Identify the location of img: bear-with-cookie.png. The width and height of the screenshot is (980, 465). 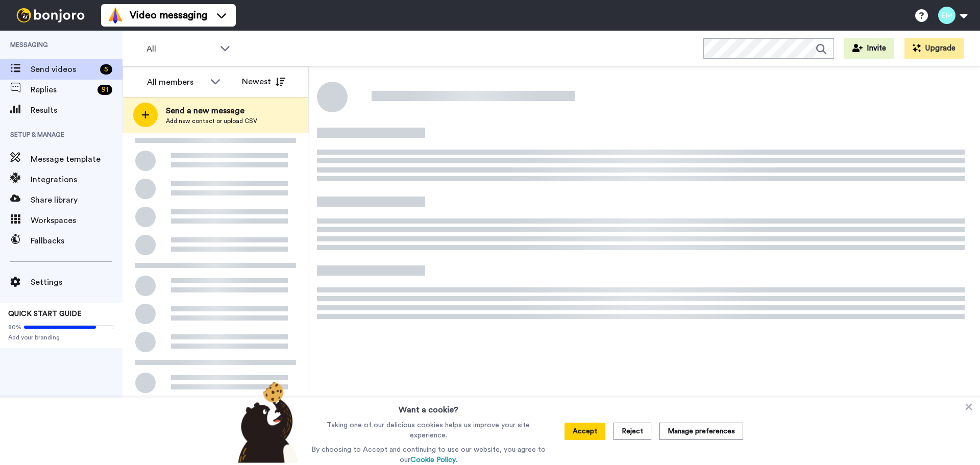
(267, 422).